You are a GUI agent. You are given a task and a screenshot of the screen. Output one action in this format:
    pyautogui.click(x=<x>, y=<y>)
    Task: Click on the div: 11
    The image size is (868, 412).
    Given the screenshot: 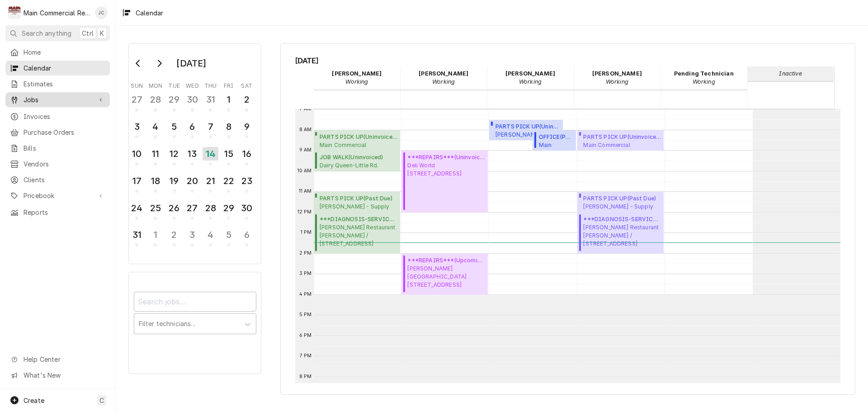 What is the action you would take?
    pyautogui.click(x=155, y=154)
    